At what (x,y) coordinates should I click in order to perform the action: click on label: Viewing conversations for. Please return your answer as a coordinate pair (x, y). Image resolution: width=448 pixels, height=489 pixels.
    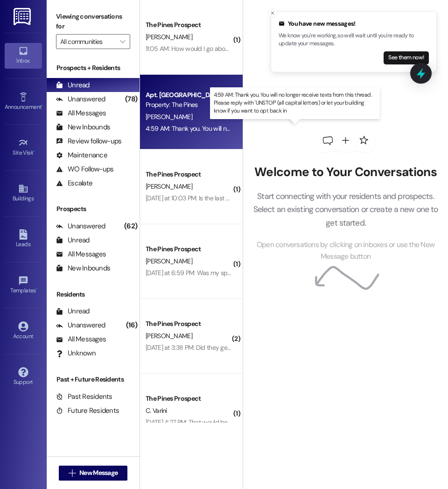
    Looking at the image, I should click on (93, 21).